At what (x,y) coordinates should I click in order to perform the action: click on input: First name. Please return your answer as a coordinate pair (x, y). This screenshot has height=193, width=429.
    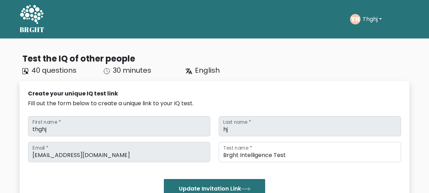
    Looking at the image, I should click on (119, 126).